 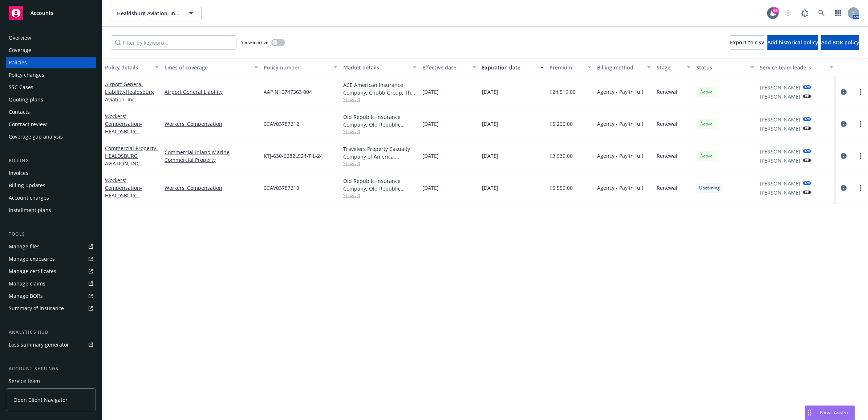 What do you see at coordinates (830, 412) in the screenshot?
I see `button: Nova Assist` at bounding box center [830, 412].